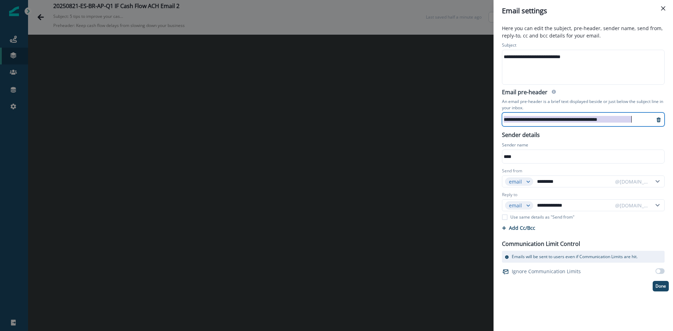  I want to click on p: An email pre-header is a brief text displayed beside or just below the subject line in your inbox., so click(583, 105).